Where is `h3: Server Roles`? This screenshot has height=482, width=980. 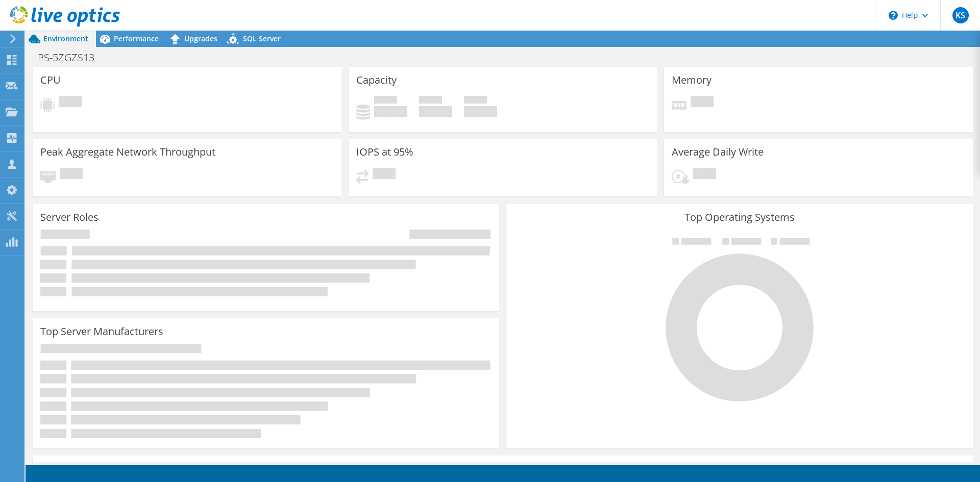 h3: Server Roles is located at coordinates (70, 217).